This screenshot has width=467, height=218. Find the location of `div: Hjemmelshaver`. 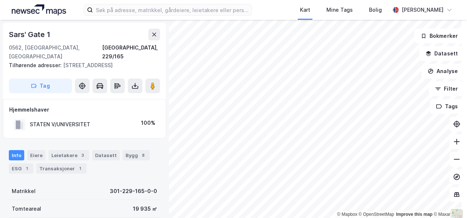

div: Hjemmelshaver is located at coordinates (84, 110).